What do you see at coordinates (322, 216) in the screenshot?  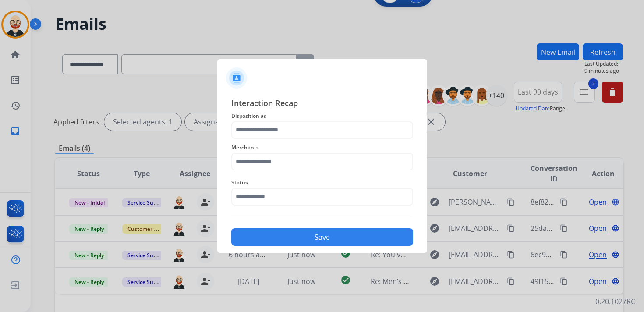 I see `img: contact-recap-line.svg` at bounding box center [322, 216].